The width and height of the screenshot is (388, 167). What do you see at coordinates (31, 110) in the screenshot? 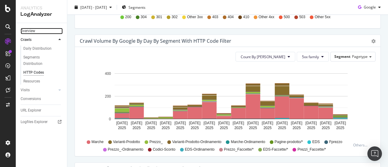
I see `div: URL Explorer` at bounding box center [31, 110].